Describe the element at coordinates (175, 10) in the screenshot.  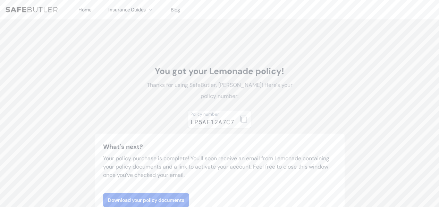
I see `a: Blog` at that location.